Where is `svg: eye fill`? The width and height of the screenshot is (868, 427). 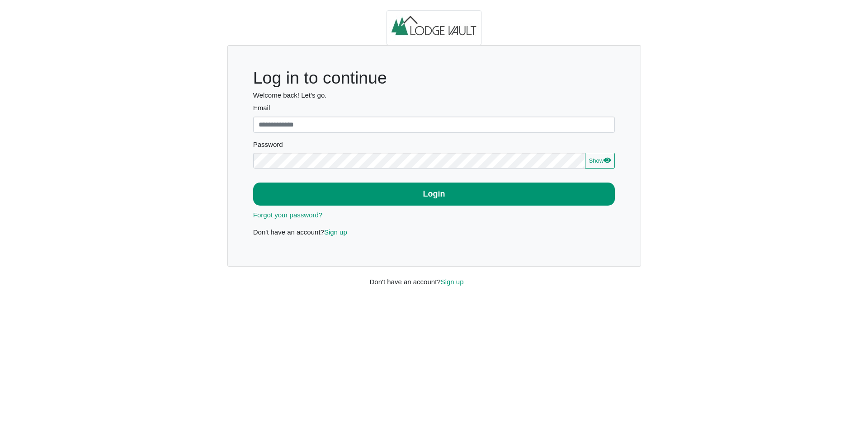
svg: eye fill is located at coordinates (607, 160).